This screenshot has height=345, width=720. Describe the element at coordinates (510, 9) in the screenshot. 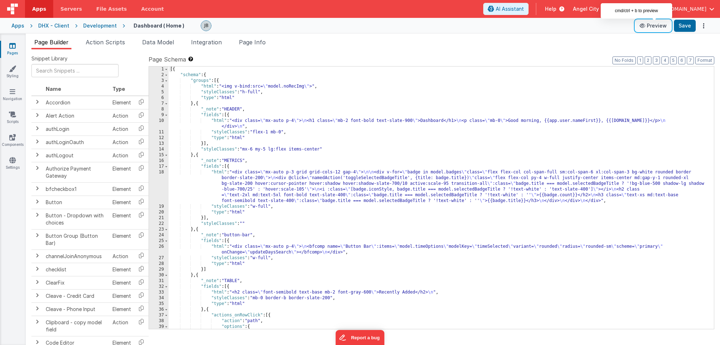

I see `span: AI Assistant` at that location.